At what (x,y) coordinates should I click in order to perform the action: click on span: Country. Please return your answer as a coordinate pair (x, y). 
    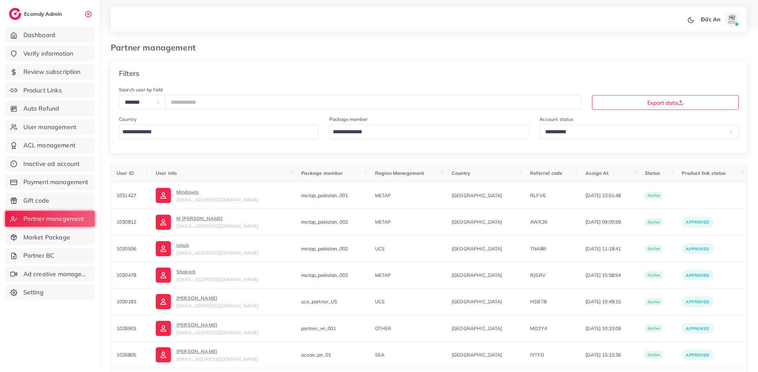
    Looking at the image, I should click on (461, 173).